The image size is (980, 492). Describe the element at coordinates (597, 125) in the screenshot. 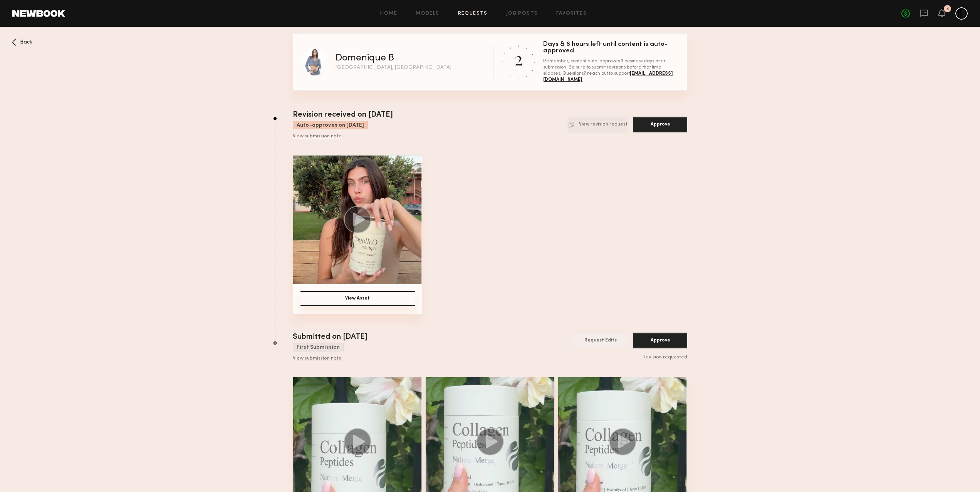

I see `button: View revision request` at that location.